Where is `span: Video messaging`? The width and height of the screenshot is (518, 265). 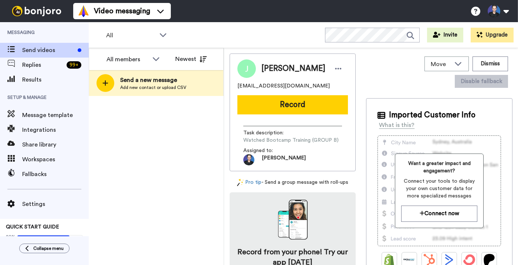 span: Video messaging is located at coordinates (122, 11).